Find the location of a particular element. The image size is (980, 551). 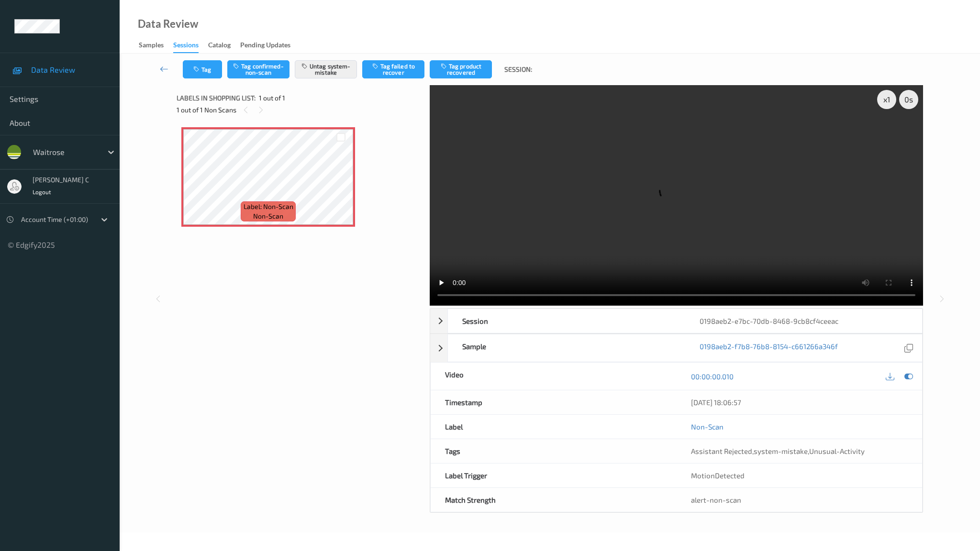

a: 0198aeb2-f7b8-76b8-8154-c661266a346f is located at coordinates (768, 348).